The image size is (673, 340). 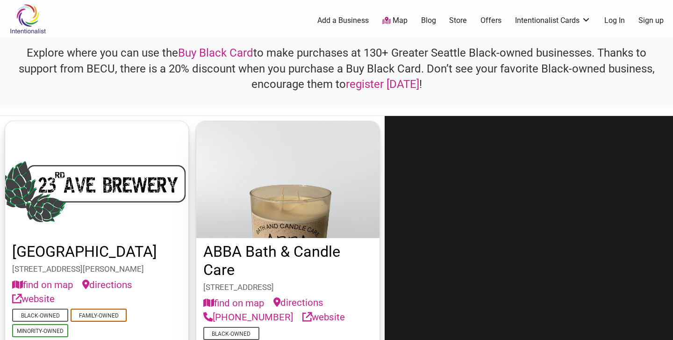 What do you see at coordinates (651, 21) in the screenshot?
I see `a: Sign up` at bounding box center [651, 21].